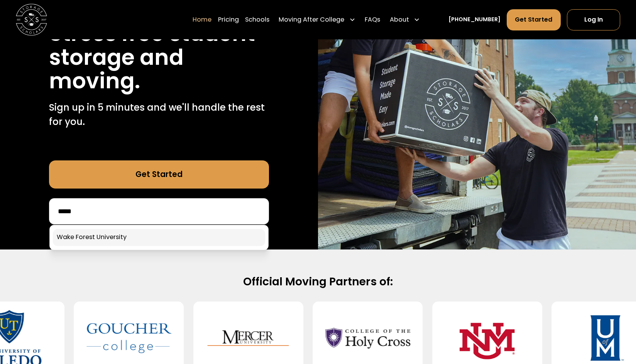 The width and height of the screenshot is (636, 364). Describe the element at coordinates (31, 19) in the screenshot. I see `img: Storage Scholars main logo` at that location.